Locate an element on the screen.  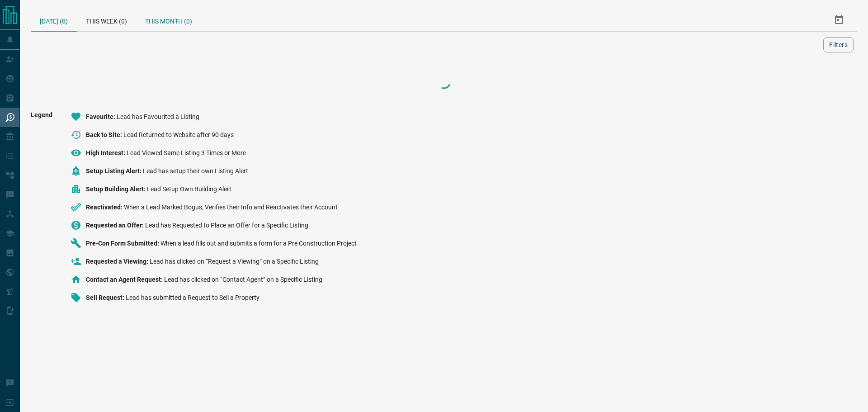
span: When a Lead Marked Bogus, Verifies their Info and Reactivates their Account is located at coordinates (230, 208).